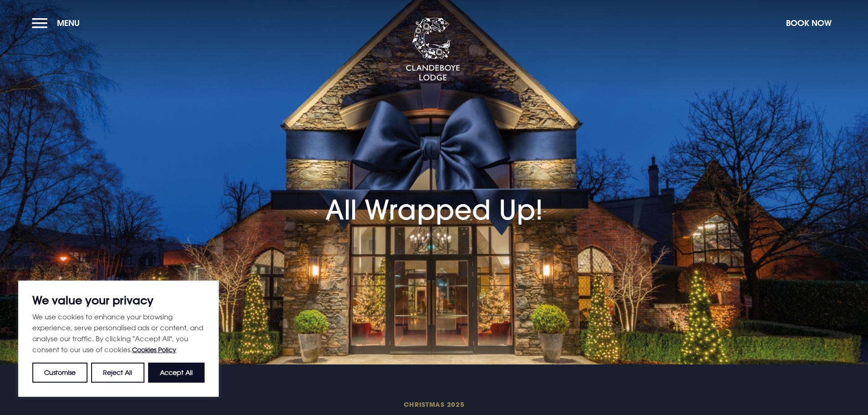 The image size is (868, 415). I want to click on button: Book Now, so click(808, 22).